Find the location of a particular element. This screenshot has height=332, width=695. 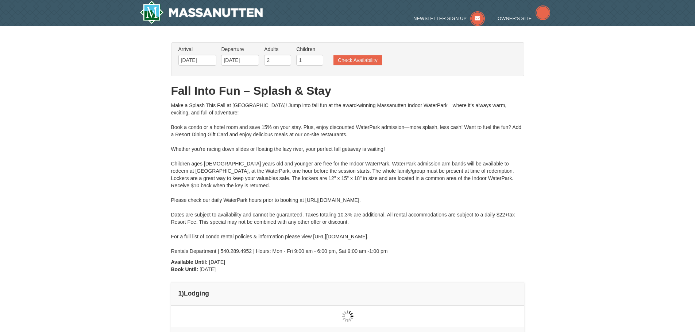

span: Newsletter Sign Up is located at coordinates (440, 18).